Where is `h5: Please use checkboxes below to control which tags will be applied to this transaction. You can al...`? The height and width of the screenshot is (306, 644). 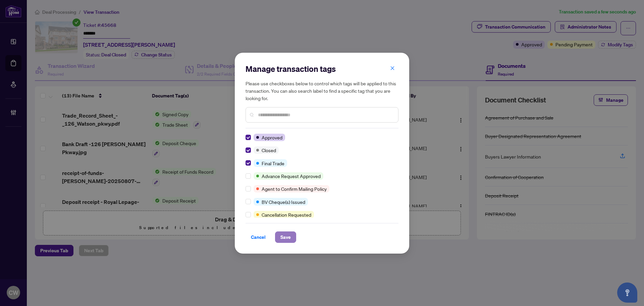 h5: Please use checkboxes below to control which tags will be applied to this transaction. You can al... is located at coordinates (322, 90).